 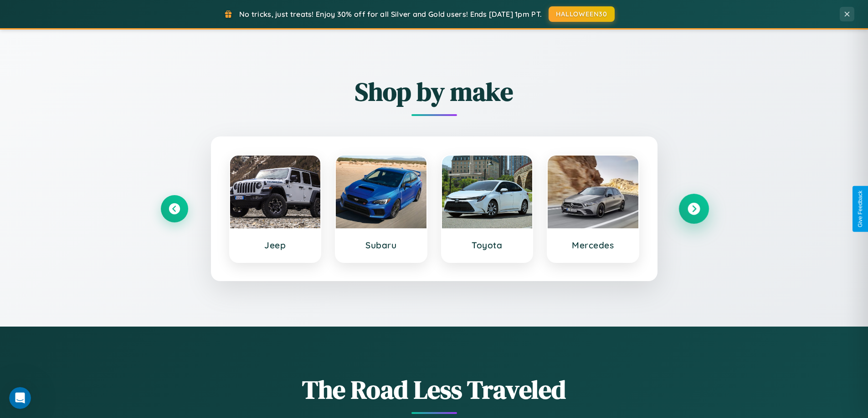 I want to click on h3: Subaru, so click(x=381, y=245).